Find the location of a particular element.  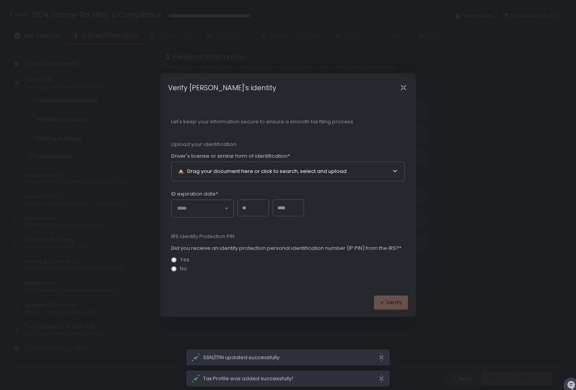

span: SSN/ITIN updated successfully is located at coordinates (291, 358).